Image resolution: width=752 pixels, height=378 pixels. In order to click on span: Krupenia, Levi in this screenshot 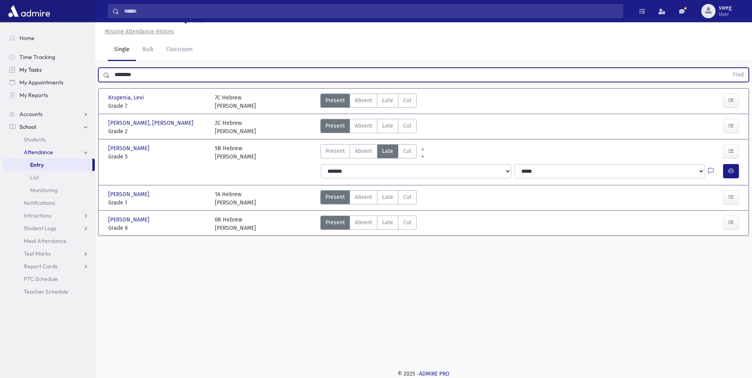, I will do `click(127, 97)`.